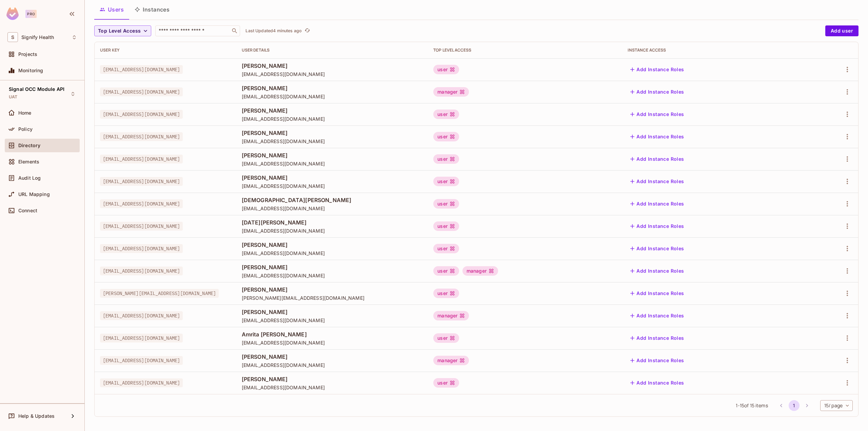 The image size is (868, 431). I want to click on button: refresh, so click(307, 31).